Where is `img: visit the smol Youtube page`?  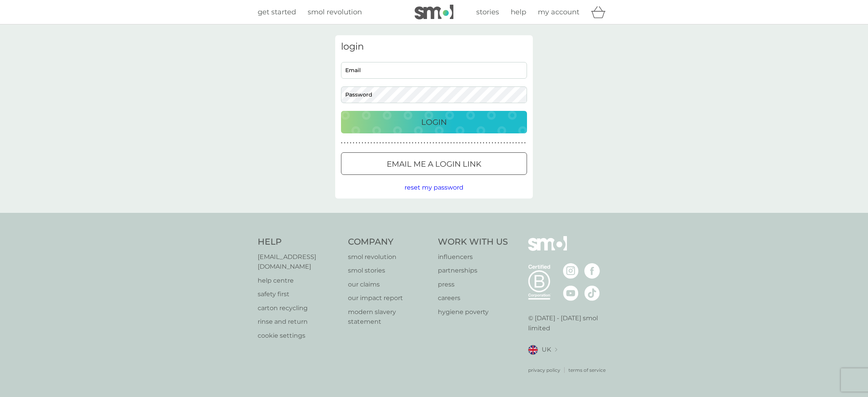
img: visit the smol Youtube page is located at coordinates (571, 293).